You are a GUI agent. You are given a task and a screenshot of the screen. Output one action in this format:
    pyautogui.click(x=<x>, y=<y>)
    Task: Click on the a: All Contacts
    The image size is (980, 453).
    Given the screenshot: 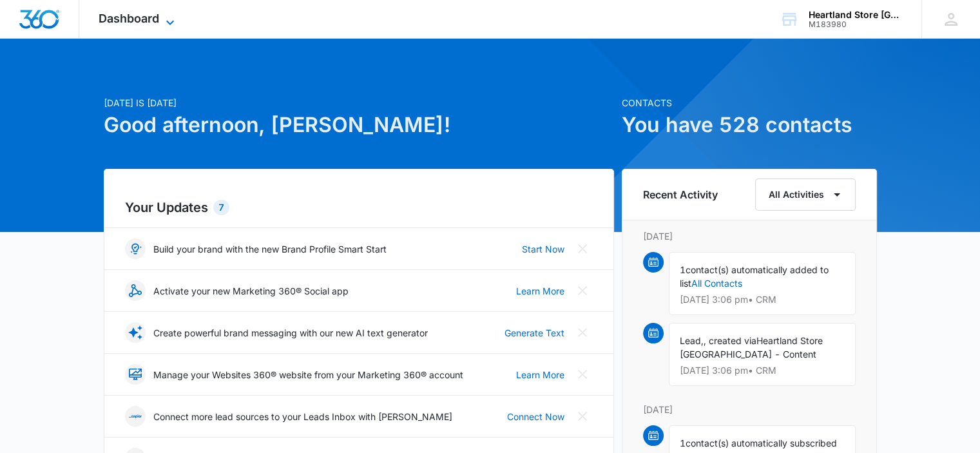 What is the action you would take?
    pyautogui.click(x=716, y=283)
    